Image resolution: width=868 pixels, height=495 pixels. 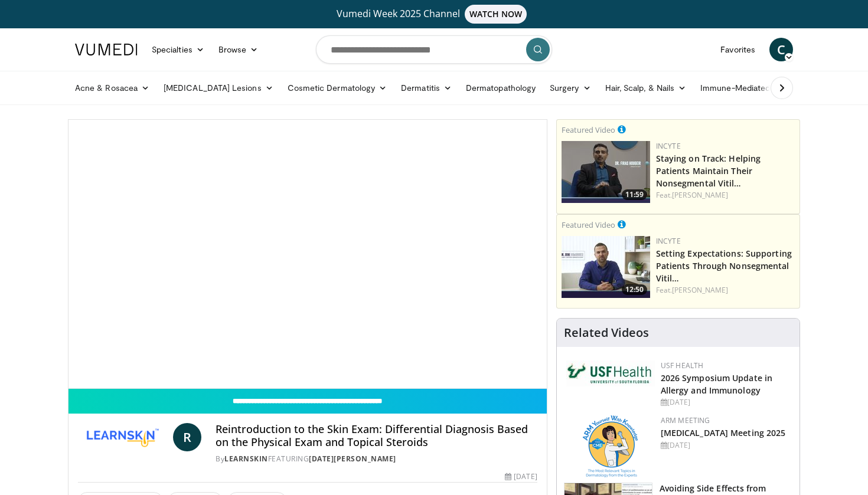 What do you see at coordinates (682, 365) in the screenshot?
I see `a: USF Health` at bounding box center [682, 365].